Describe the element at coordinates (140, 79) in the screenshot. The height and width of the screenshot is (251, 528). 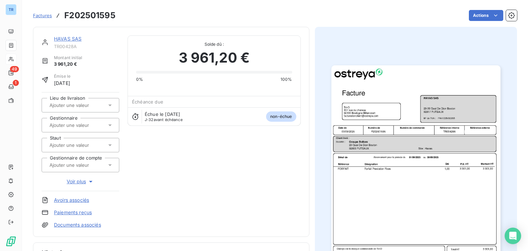
I see `span: 0%` at that location.